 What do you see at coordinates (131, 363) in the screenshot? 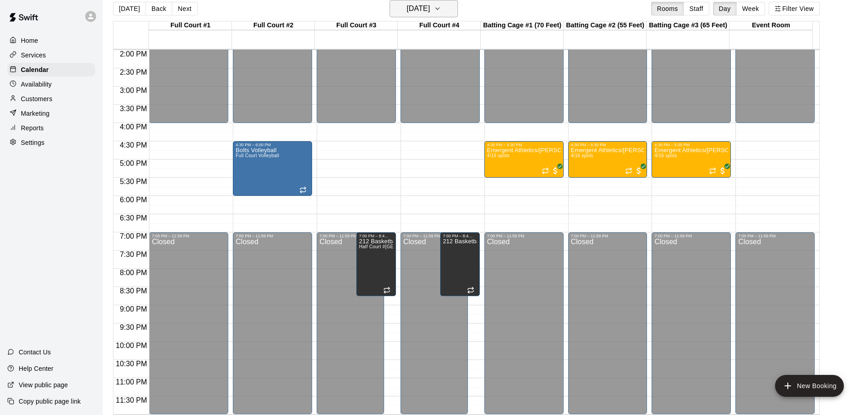
I see `span: 10:30 PM` at bounding box center [131, 363].